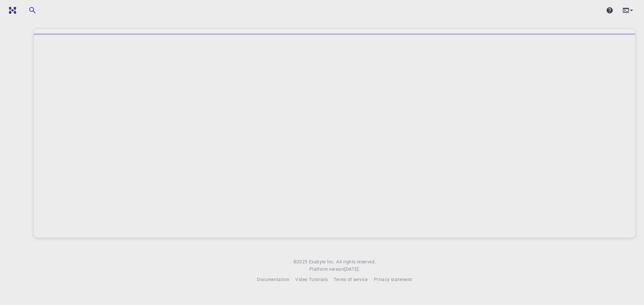 The height and width of the screenshot is (305, 644). Describe the element at coordinates (301, 262) in the screenshot. I see `span: © 2025` at that location.